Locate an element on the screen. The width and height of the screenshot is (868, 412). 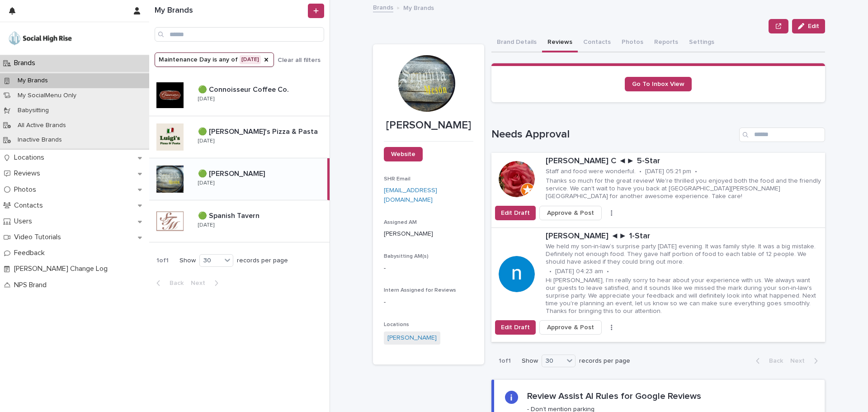
a: Go To Inbox View is located at coordinates (658, 84).